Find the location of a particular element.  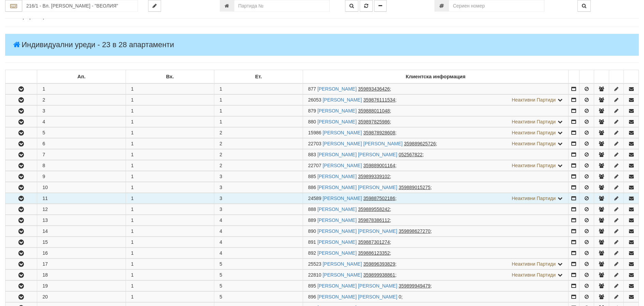

td: 8 is located at coordinates (81, 165).